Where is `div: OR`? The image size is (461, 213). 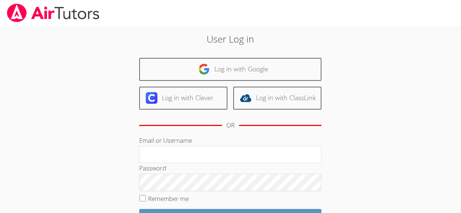 div: OR is located at coordinates (230, 125).